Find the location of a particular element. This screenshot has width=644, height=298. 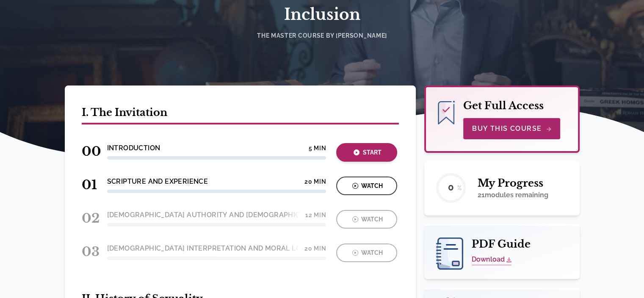

div: Watch is located at coordinates (367, 186).